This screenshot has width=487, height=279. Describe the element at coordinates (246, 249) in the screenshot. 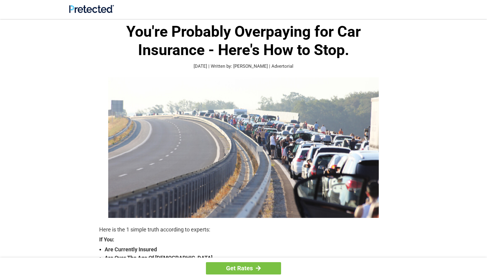

I see `strong: Are Currently Insured` at that location.